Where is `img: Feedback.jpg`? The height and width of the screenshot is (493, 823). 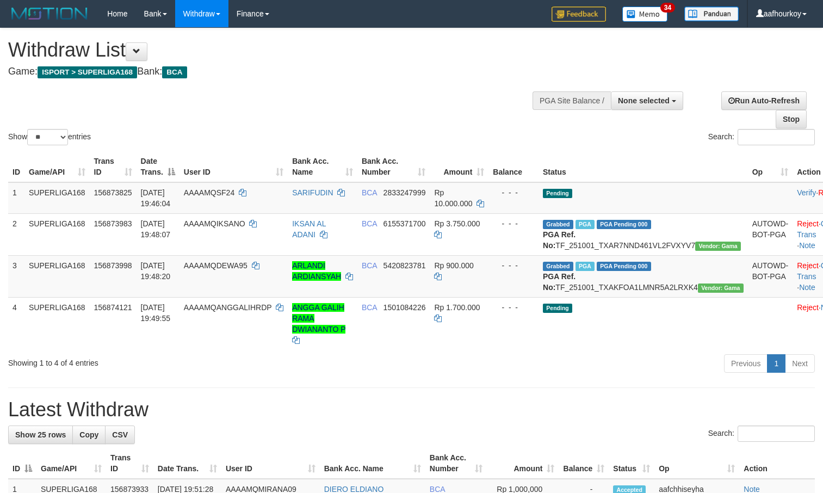 img: Feedback.jpg is located at coordinates (579, 14).